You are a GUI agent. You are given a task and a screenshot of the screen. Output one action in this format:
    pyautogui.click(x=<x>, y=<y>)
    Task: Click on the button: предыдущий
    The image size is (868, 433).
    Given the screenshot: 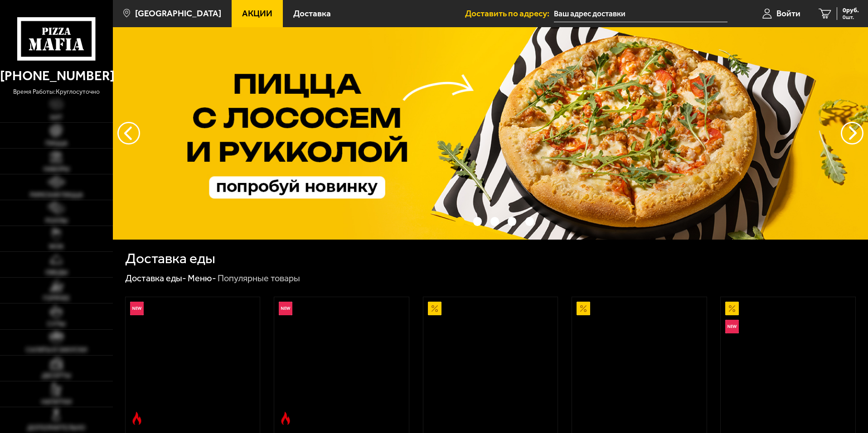 What is the action you would take?
    pyautogui.click(x=852, y=133)
    